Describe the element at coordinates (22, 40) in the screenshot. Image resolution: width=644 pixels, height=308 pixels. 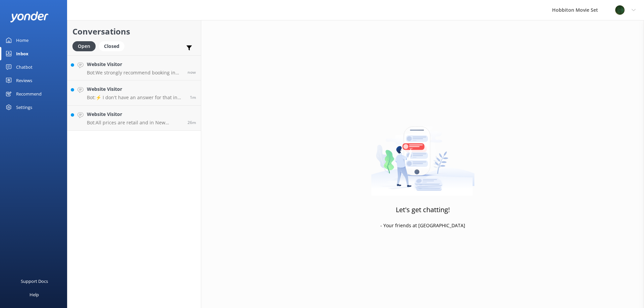
I see `div: Home` at that location.